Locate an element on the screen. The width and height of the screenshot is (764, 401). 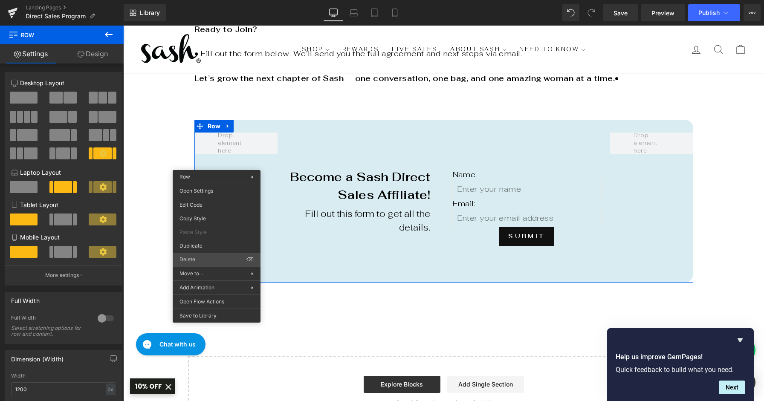
button: Gorgias live chat is located at coordinates (39, 14).